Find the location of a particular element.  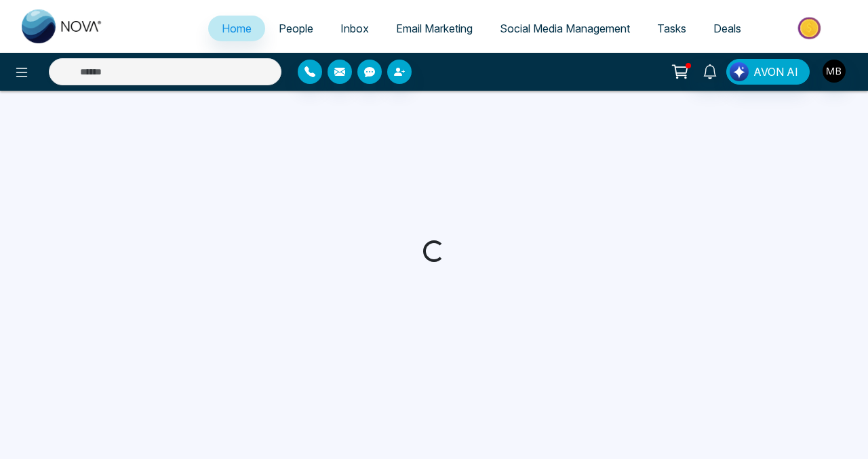

a: Social Media Management is located at coordinates (565, 28).